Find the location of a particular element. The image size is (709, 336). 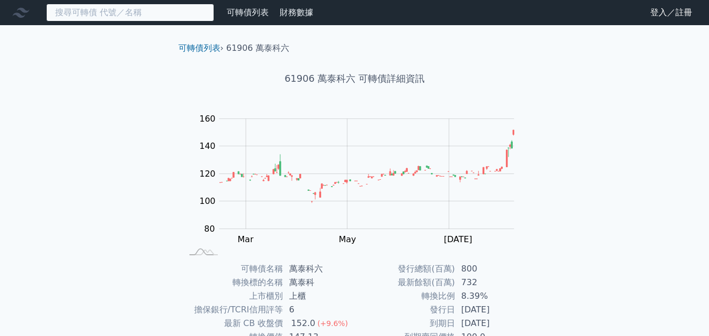

tspan: 100 is located at coordinates (207, 201).